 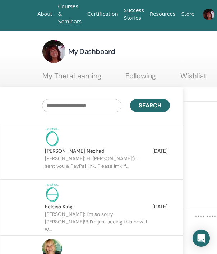 I want to click on a: Store, so click(x=187, y=14).